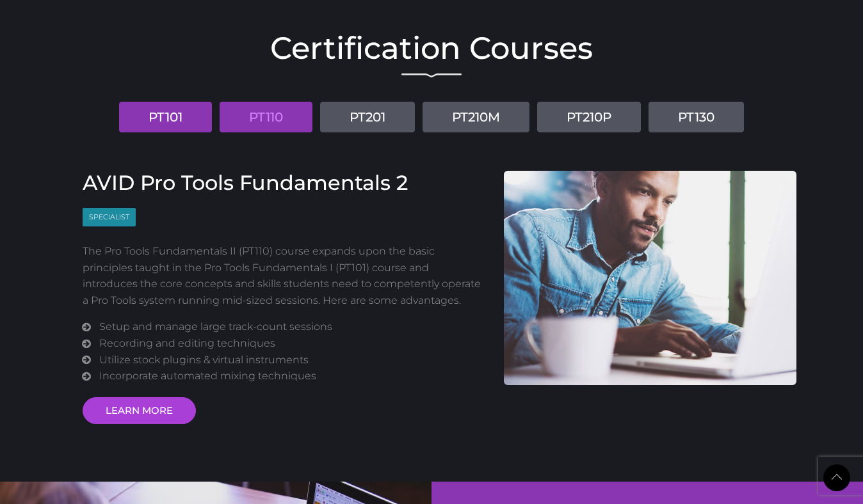  What do you see at coordinates (292, 344) in the screenshot?
I see `li: Recording and editing techniques` at bounding box center [292, 344].